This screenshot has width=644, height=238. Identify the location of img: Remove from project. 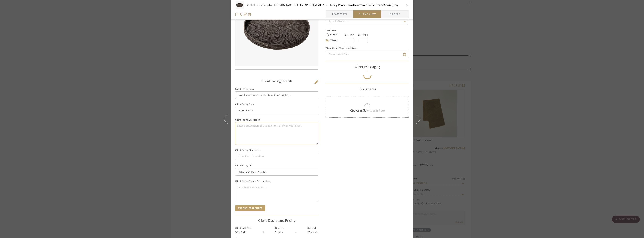
(250, 15).